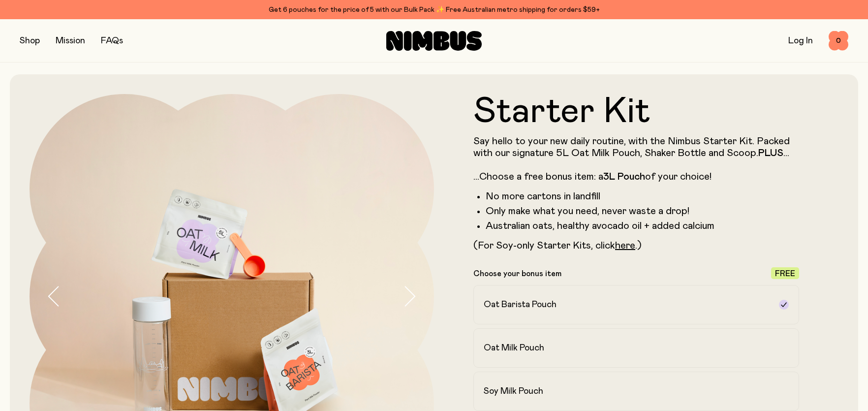 This screenshot has height=411, width=868. Describe the element at coordinates (636, 159) in the screenshot. I see `p: Say hello to your new daily routine, with the Nimbus Starter Kit. Packed with our signature 5L Oa...` at that location.